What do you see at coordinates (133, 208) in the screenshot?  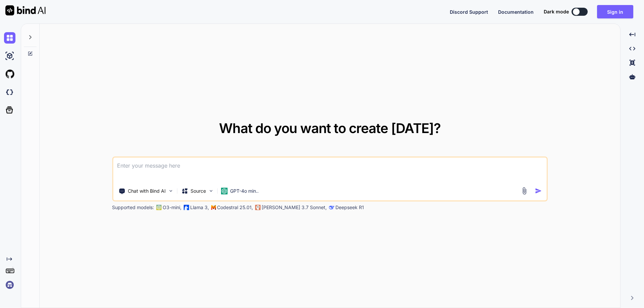 I see `p: Supported models:` at bounding box center [133, 208].